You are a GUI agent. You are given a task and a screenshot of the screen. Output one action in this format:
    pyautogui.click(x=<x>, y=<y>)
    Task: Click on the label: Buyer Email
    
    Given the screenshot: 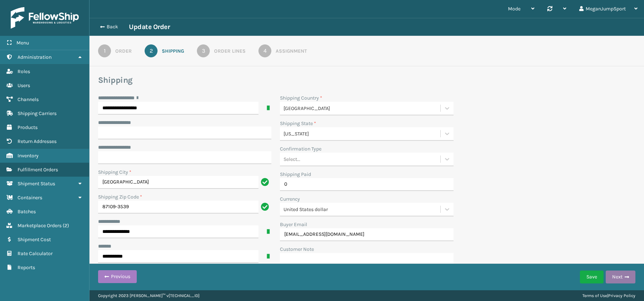 What is the action you would take?
    pyautogui.click(x=294, y=224)
    